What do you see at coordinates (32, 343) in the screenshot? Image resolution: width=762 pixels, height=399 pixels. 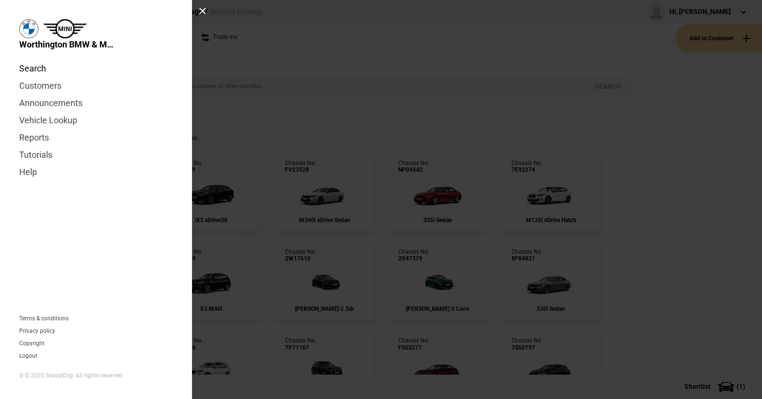 I see `a: Copyright` at bounding box center [32, 343].